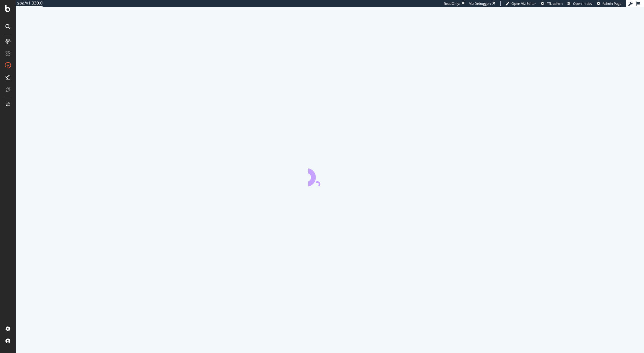  Describe the element at coordinates (524, 3) in the screenshot. I see `span: Open Viz Editor` at that location.